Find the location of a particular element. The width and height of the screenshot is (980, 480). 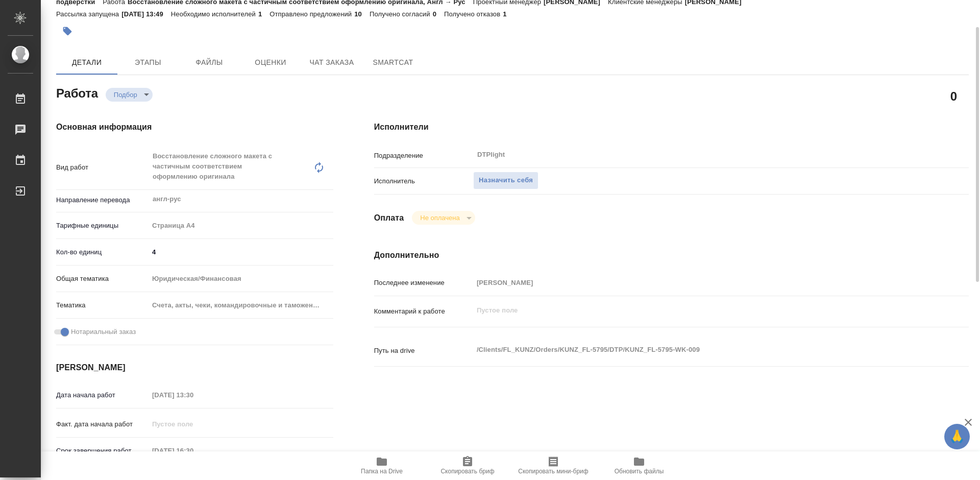

p: Тарифные единицы is located at coordinates (102, 226).